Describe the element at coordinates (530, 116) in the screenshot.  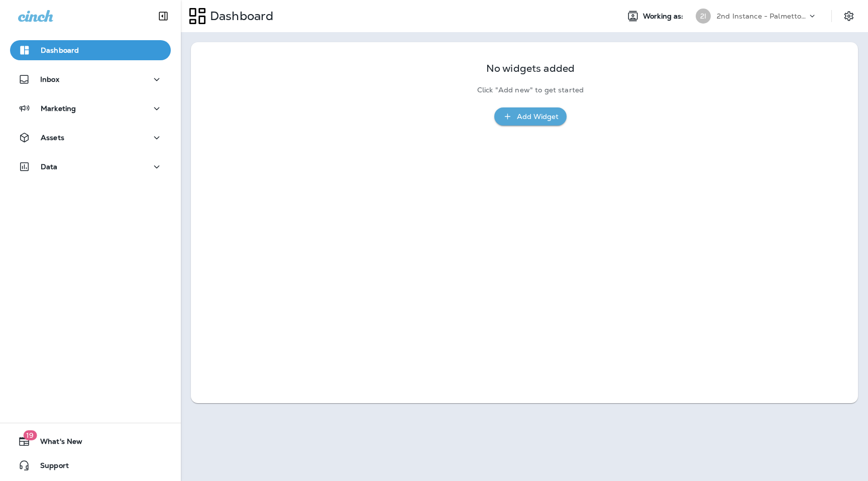
I see `button: Add Widget` at that location.